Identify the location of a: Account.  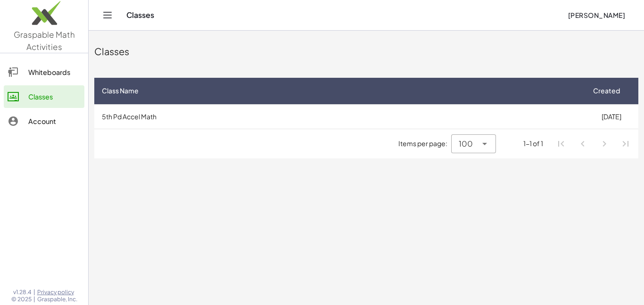
(44, 121).